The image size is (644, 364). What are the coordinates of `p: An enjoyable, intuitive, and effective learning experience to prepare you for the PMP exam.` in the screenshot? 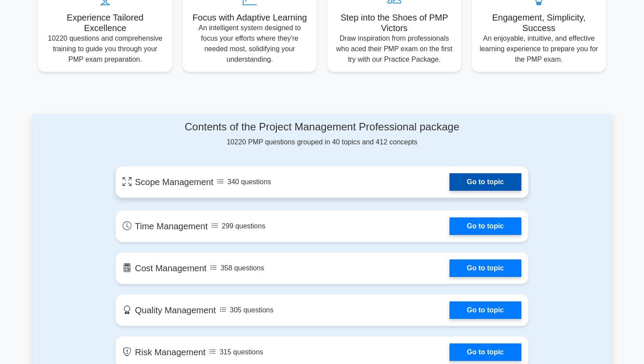 It's located at (538, 49).